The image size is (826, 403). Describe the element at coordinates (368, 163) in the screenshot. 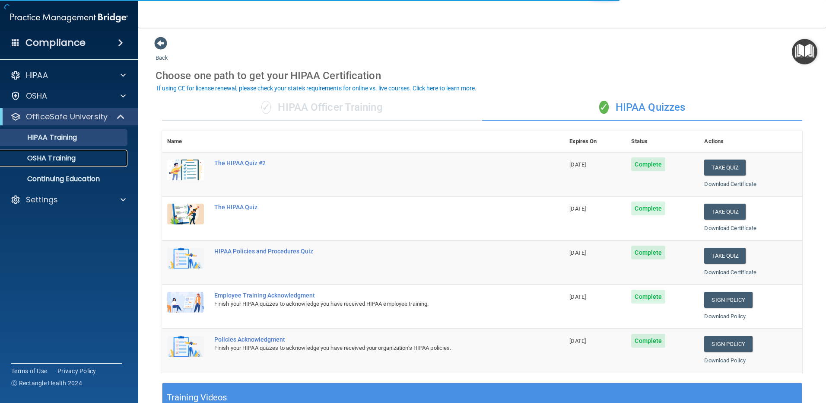

I see `div: The HIPAA Quiz #2` at that location.